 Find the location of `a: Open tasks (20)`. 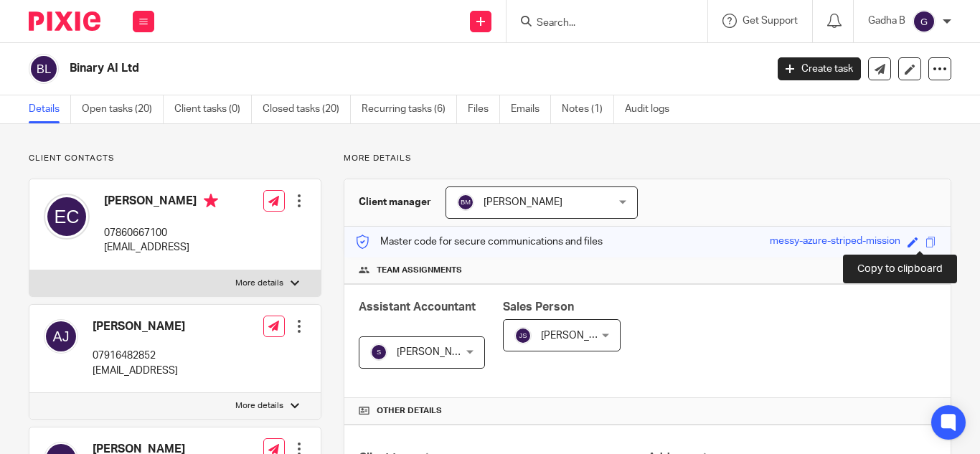

a: Open tasks (20) is located at coordinates (123, 109).